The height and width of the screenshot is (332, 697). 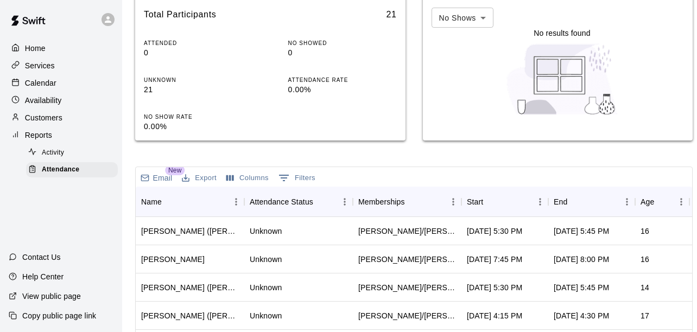 What do you see at coordinates (61, 118) in the screenshot?
I see `a: Customers` at bounding box center [61, 118].